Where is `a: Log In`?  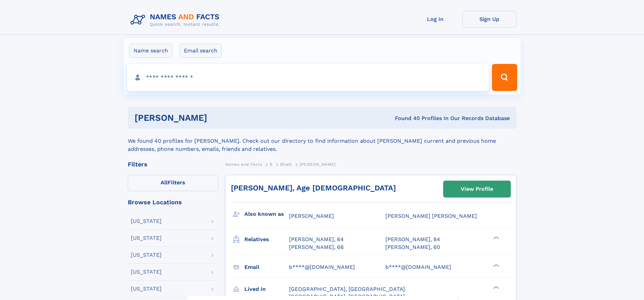 a: Log In is located at coordinates (435, 19).